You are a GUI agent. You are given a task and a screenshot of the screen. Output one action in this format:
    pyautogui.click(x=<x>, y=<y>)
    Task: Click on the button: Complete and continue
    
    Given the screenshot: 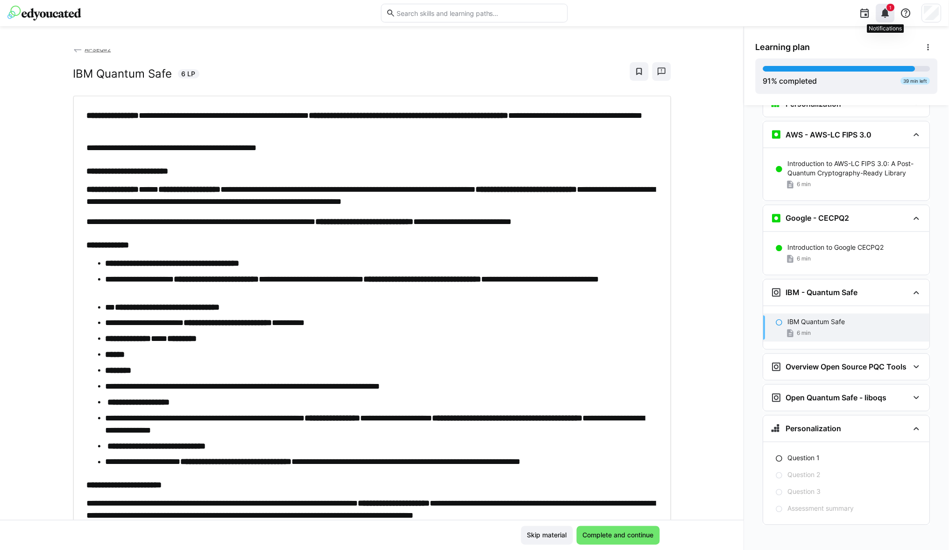 What is the action you would take?
    pyautogui.click(x=619, y=535)
    